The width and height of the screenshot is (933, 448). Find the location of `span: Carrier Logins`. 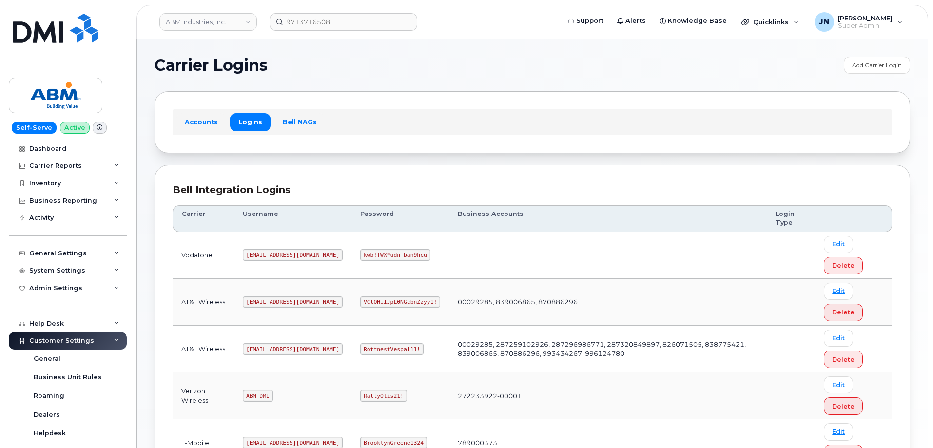

span: Carrier Logins is located at coordinates (211, 65).